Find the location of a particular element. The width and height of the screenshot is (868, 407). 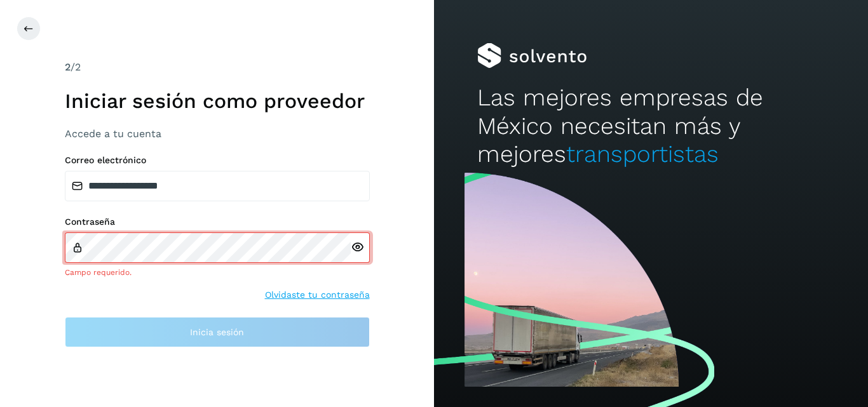

span: transportistas is located at coordinates (643, 154).